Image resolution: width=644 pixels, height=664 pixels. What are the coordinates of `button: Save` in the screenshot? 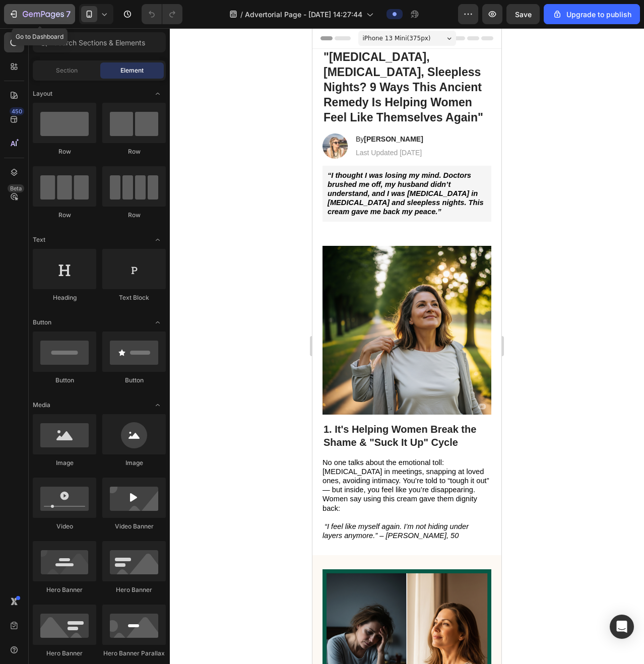 It's located at (523, 14).